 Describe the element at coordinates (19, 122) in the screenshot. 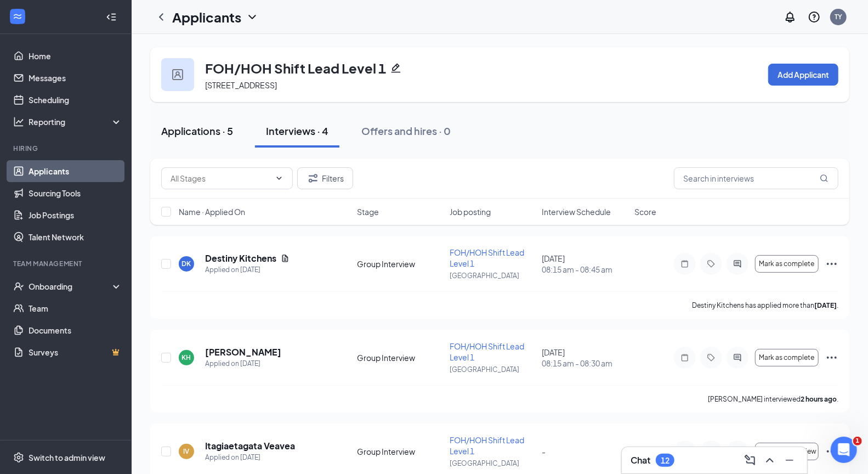

I see `svg: Analysis` at that location.